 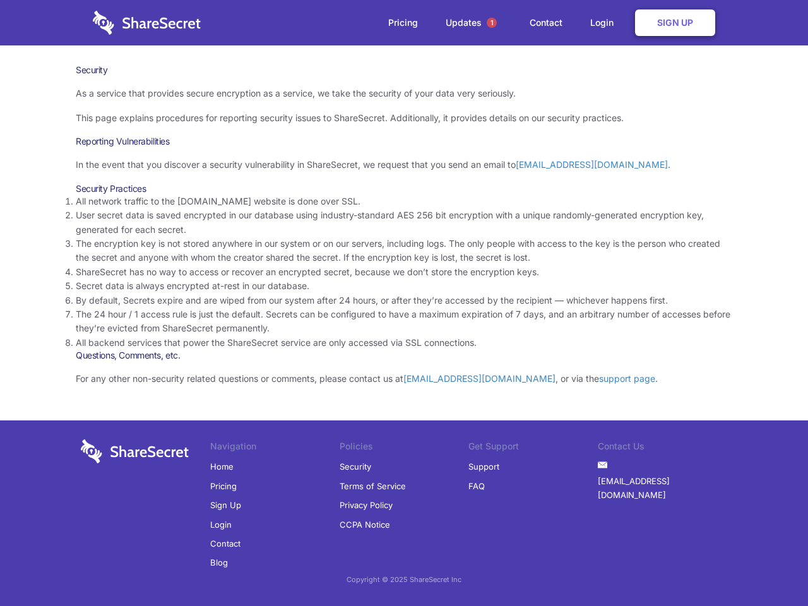 What do you see at coordinates (219, 562) in the screenshot?
I see `a: Blog` at bounding box center [219, 562].